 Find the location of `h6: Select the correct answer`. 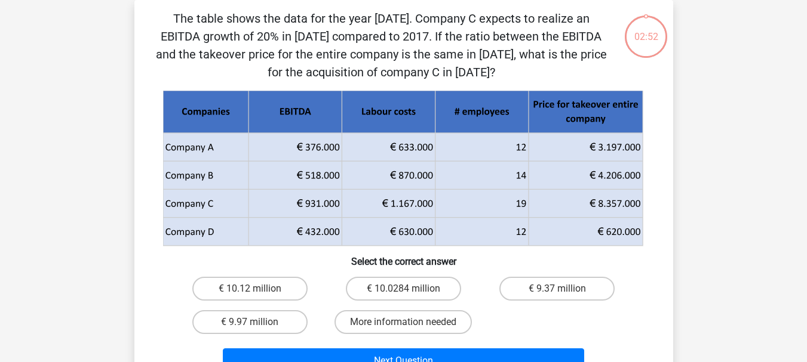

h6: Select the correct answer is located at coordinates (404, 257).